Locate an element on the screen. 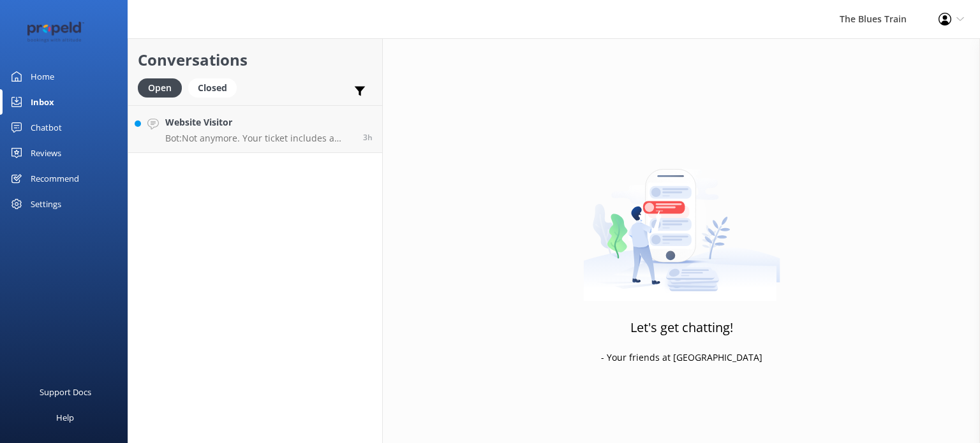 Image resolution: width=980 pixels, height=443 pixels. div: Settings is located at coordinates (46, 204).